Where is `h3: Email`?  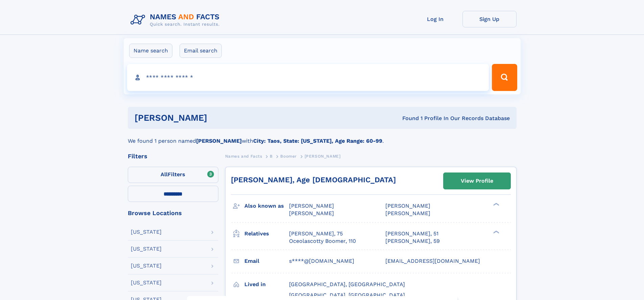
h3: Email is located at coordinates (267, 262).